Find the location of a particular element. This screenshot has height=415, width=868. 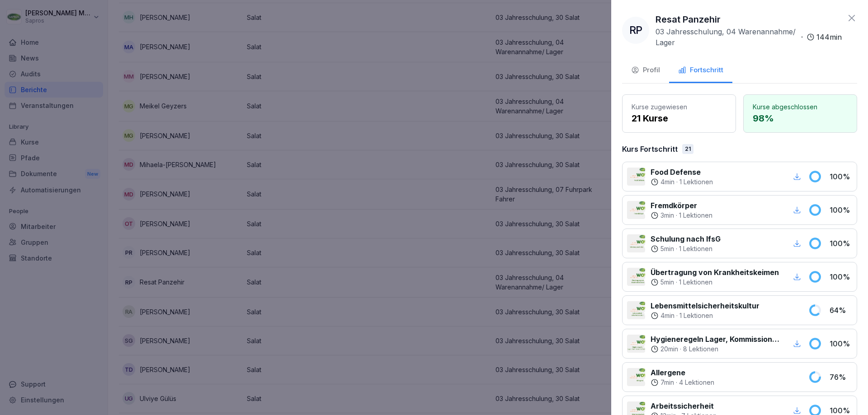

p: Hygieneregeln Lager, Kommission und Rampe is located at coordinates (715, 339).